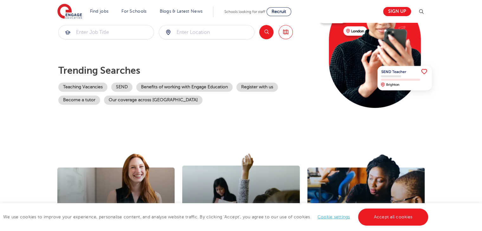  I want to click on span: Schools looking for staff, so click(245, 12).